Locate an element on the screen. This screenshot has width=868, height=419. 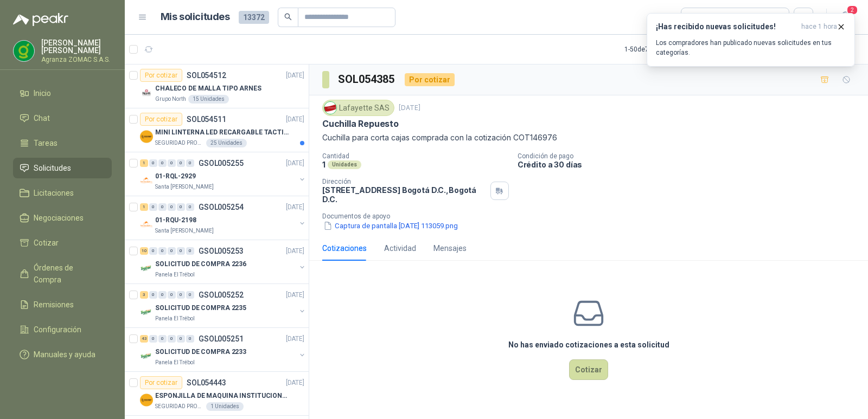
a: Chat is located at coordinates (62, 118).